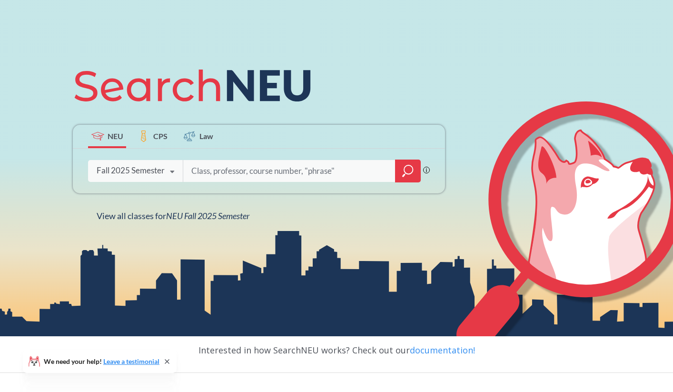 The width and height of the screenshot is (673, 392). Describe the element at coordinates (115, 136) in the screenshot. I see `span: NEU` at that location.